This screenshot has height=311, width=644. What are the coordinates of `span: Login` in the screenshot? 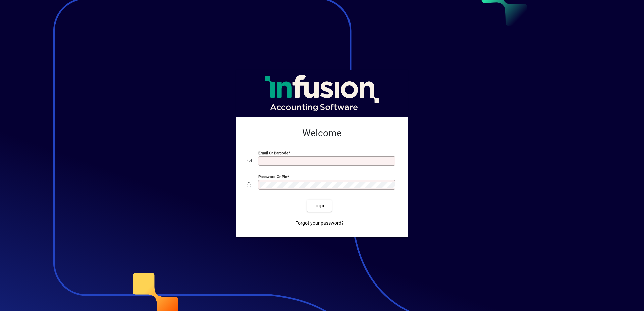 It's located at (319, 206).